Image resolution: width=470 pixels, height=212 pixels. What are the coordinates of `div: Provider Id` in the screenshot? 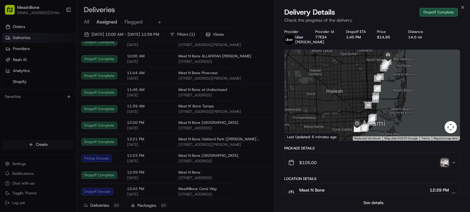 It's located at (325, 32).